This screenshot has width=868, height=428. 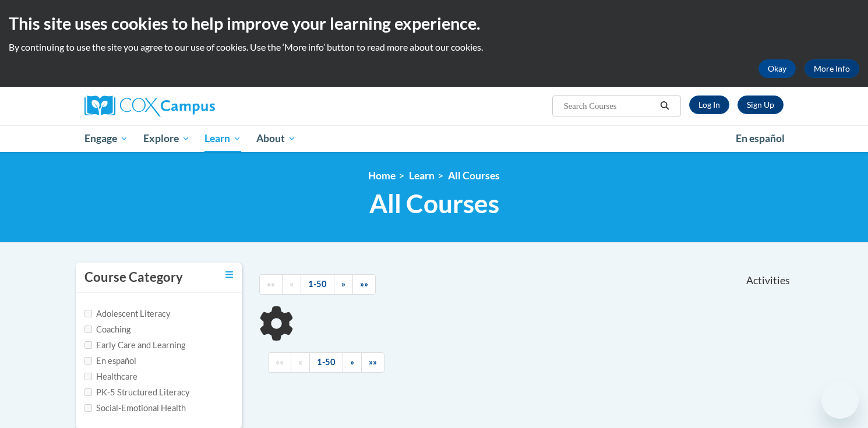 What do you see at coordinates (777, 69) in the screenshot?
I see `button: Okay` at bounding box center [777, 69].